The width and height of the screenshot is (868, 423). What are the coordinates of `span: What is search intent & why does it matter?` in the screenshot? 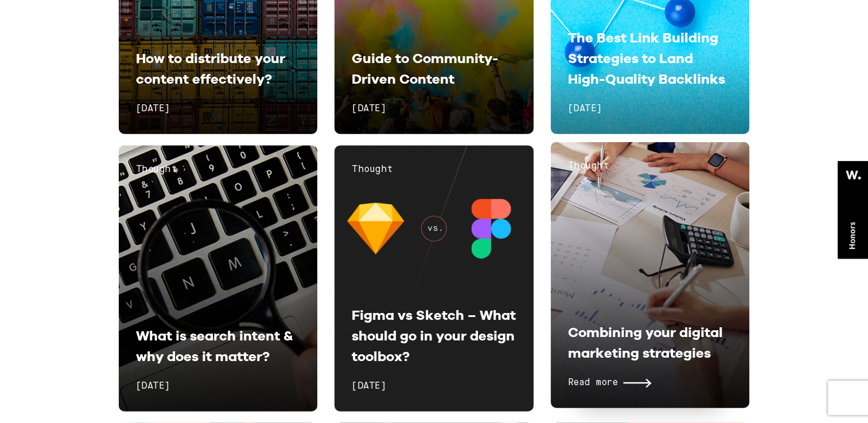 It's located at (214, 346).